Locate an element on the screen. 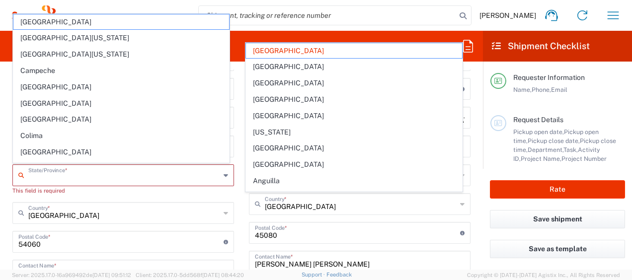 This screenshot has width=632, height=280. span: Client: 2025.17.0-5dd568f is located at coordinates (190, 275).